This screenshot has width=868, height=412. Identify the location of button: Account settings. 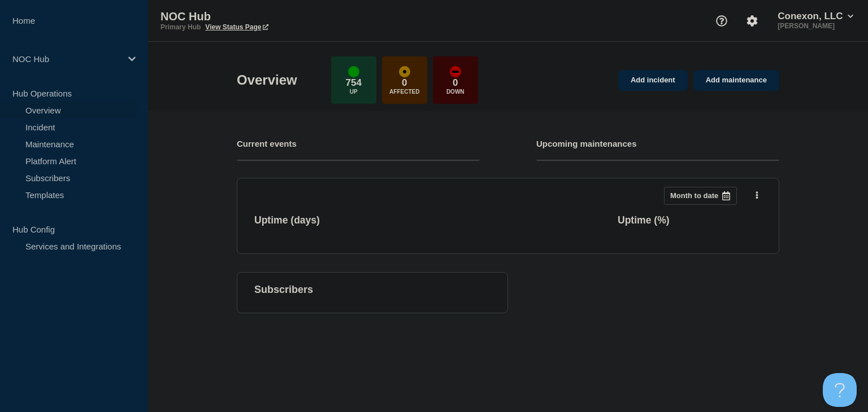
(753, 21).